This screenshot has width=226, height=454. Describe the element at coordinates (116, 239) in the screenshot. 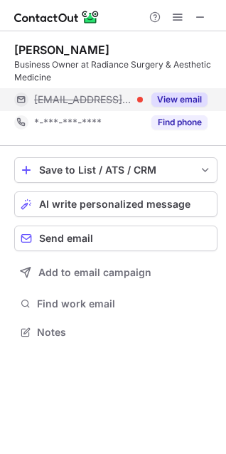

I see `button: Send email` at that location.